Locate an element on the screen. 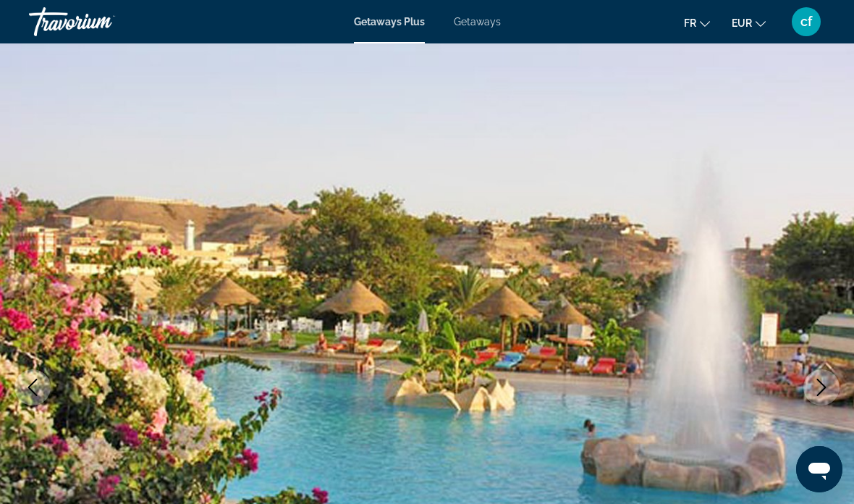  span: EUR is located at coordinates (742, 23).